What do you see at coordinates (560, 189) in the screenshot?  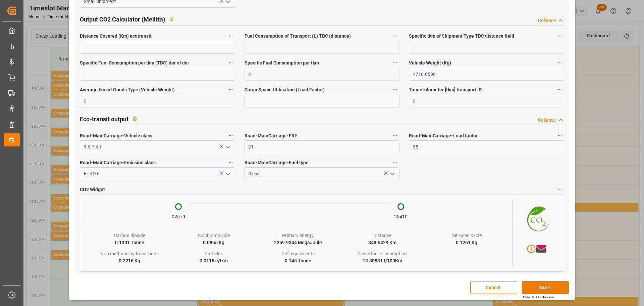 I see `button: CO2 Widget` at bounding box center [560, 189].